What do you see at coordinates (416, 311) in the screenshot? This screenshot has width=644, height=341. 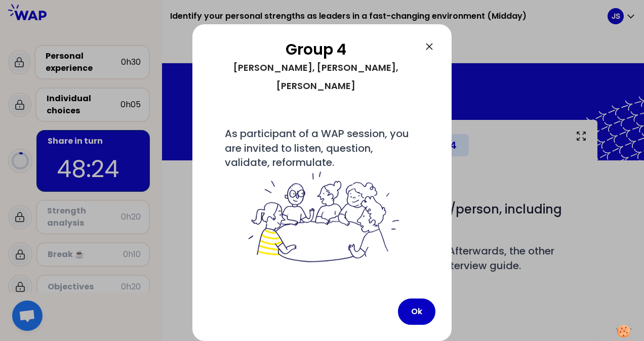 I see `button: Ok` at bounding box center [416, 311].